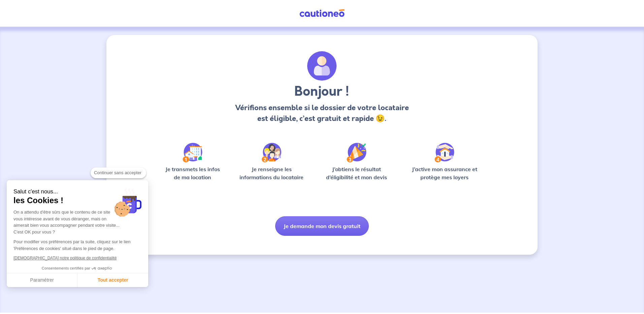 The height and width of the screenshot is (314, 644). Describe the element at coordinates (322, 92) in the screenshot. I see `h3: Bonjour !` at that location.